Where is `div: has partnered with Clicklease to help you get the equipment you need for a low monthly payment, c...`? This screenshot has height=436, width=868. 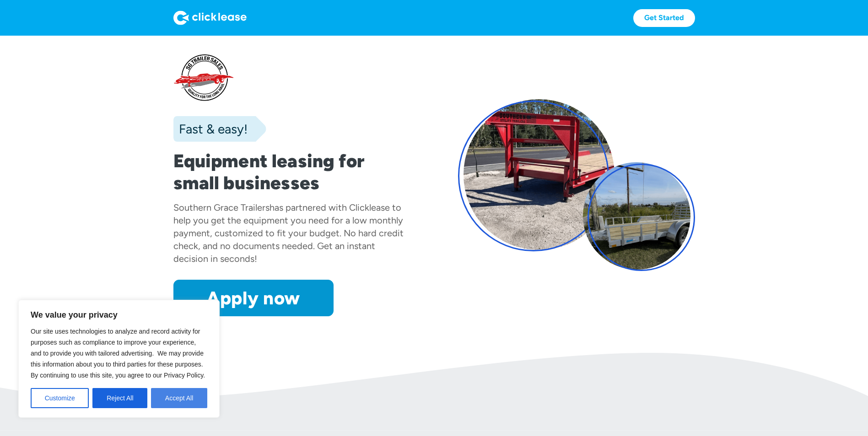 div: has partnered with Clicklease to help you get the equipment you need for a low monthly payment, c... is located at coordinates (288, 233).